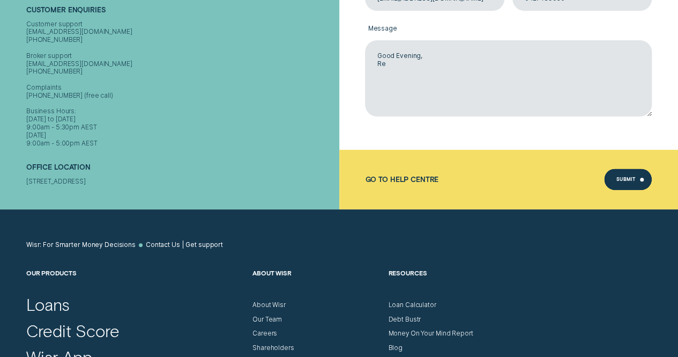  I want to click on div: Money On Your Mind Report, so click(430, 333).